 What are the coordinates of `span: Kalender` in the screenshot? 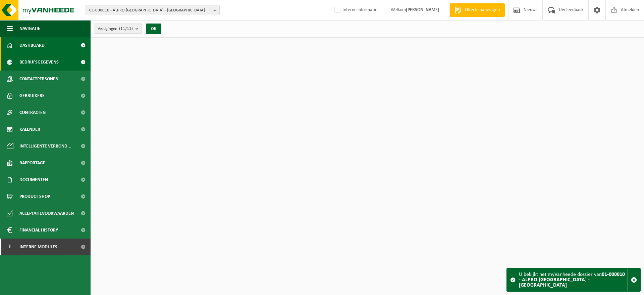 It's located at (30, 129).